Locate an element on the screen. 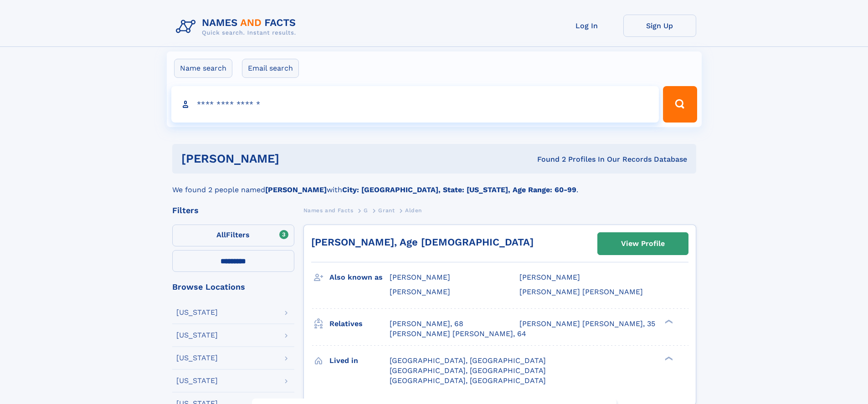 Image resolution: width=868 pixels, height=404 pixels. span: Grant is located at coordinates (386, 210).